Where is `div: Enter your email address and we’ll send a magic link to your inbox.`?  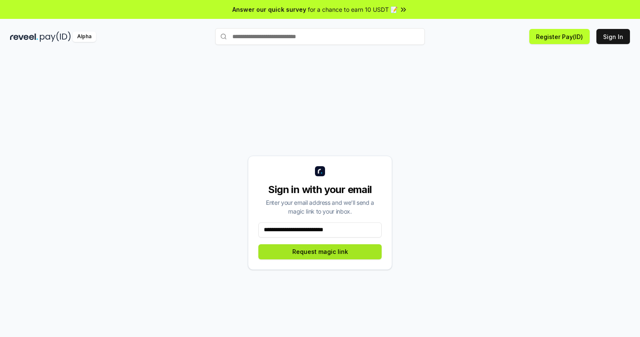 div: Enter your email address and we’ll send a magic link to your inbox. is located at coordinates (320, 207).